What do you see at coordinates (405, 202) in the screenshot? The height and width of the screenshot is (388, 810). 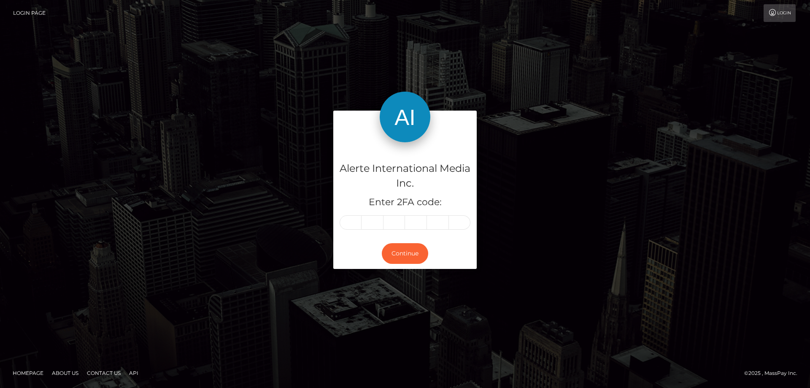 I see `h5: Enter 2FA code:` at bounding box center [405, 202].